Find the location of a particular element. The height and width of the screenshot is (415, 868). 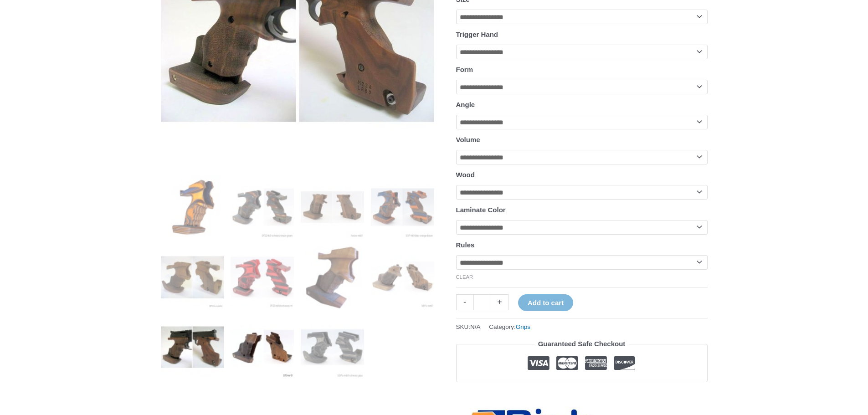

img: Rink Grip for Sport Pistol - Image 2 is located at coordinates (262, 207).